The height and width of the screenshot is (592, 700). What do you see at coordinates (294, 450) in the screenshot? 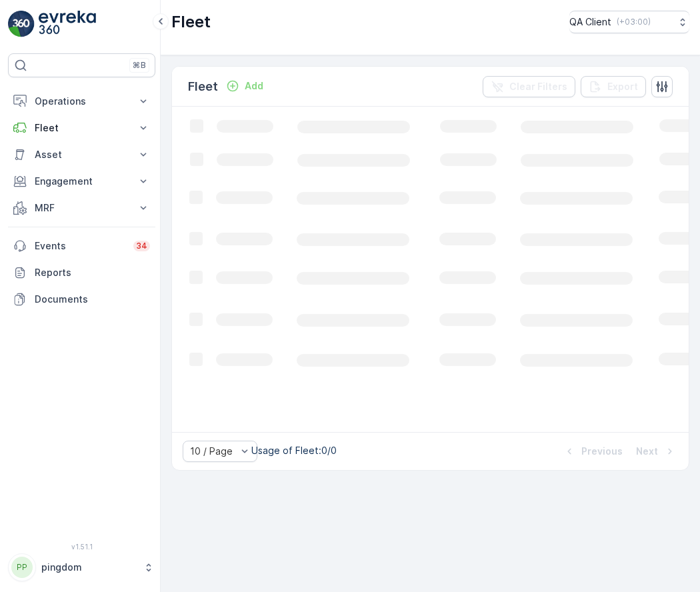
I see `p: Usage of Fleet : 0/0` at bounding box center [294, 450].